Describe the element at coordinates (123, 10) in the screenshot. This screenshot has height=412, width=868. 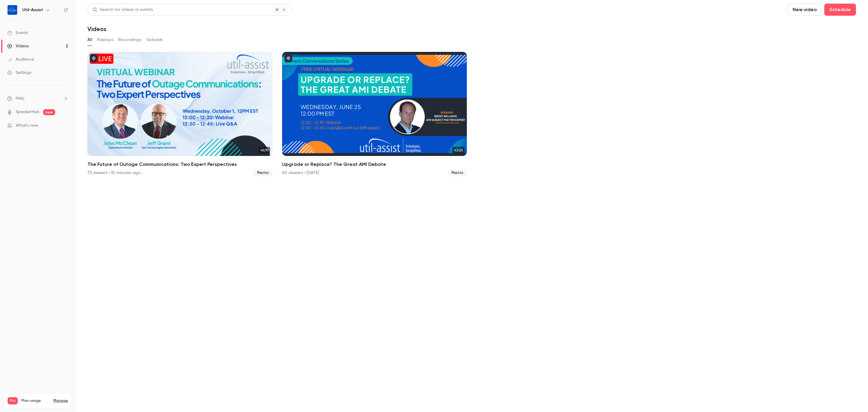
I see `div: Search for videos or events` at that location.